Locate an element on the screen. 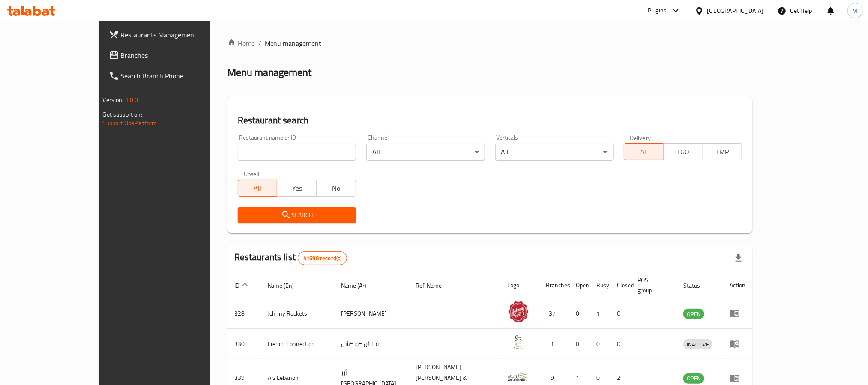 The height and width of the screenshot is (385, 868). td: French Connection is located at coordinates (298, 344).